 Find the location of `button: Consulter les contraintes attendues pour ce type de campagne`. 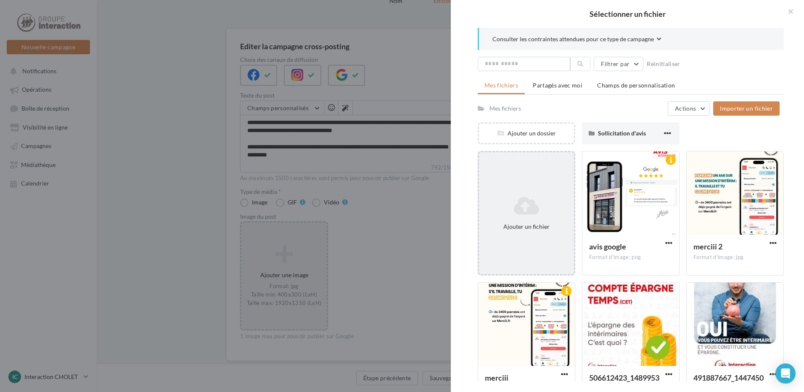

button: Consulter les contraintes attendues pour ce type de campagne is located at coordinates (577, 40).